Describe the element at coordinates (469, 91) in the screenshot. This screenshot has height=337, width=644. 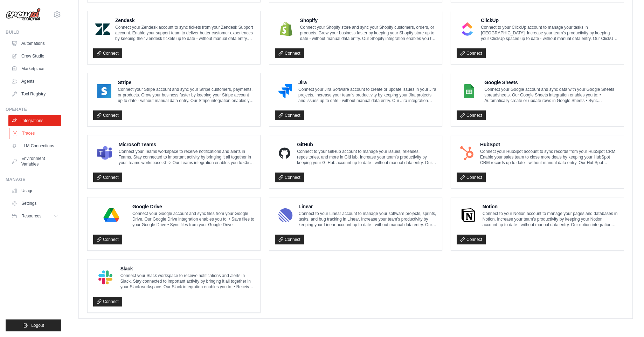
I see `img: Google Sheets Logo` at that location.